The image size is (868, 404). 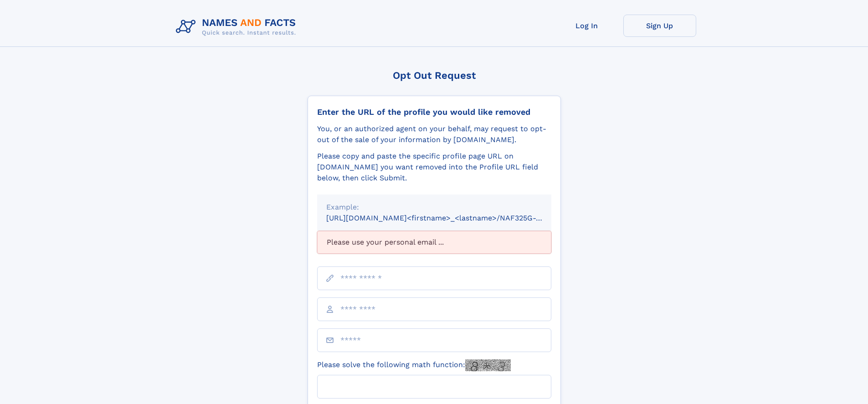 I want to click on img: Logo Names and Facts, so click(x=238, y=27).